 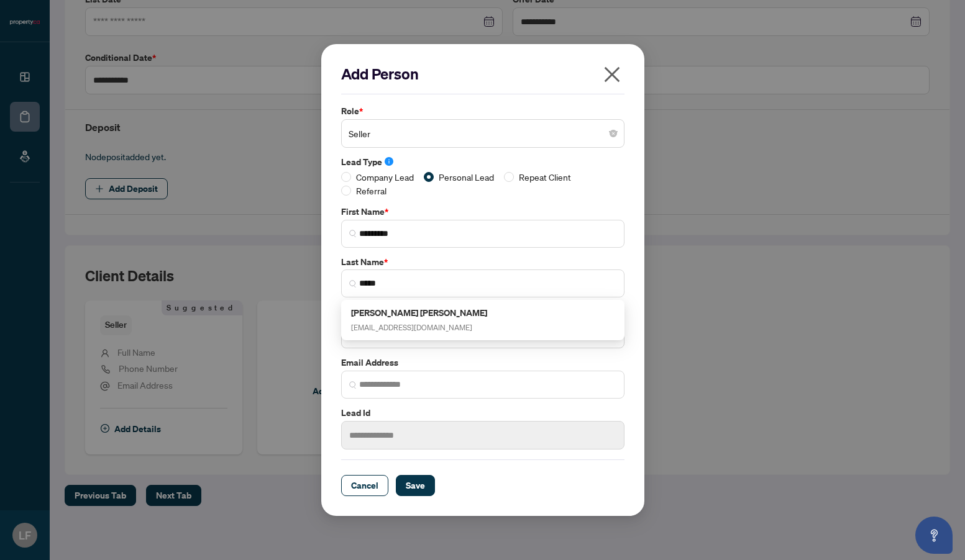 What do you see at coordinates (483, 262) in the screenshot?
I see `label: Last Name` at bounding box center [483, 262].